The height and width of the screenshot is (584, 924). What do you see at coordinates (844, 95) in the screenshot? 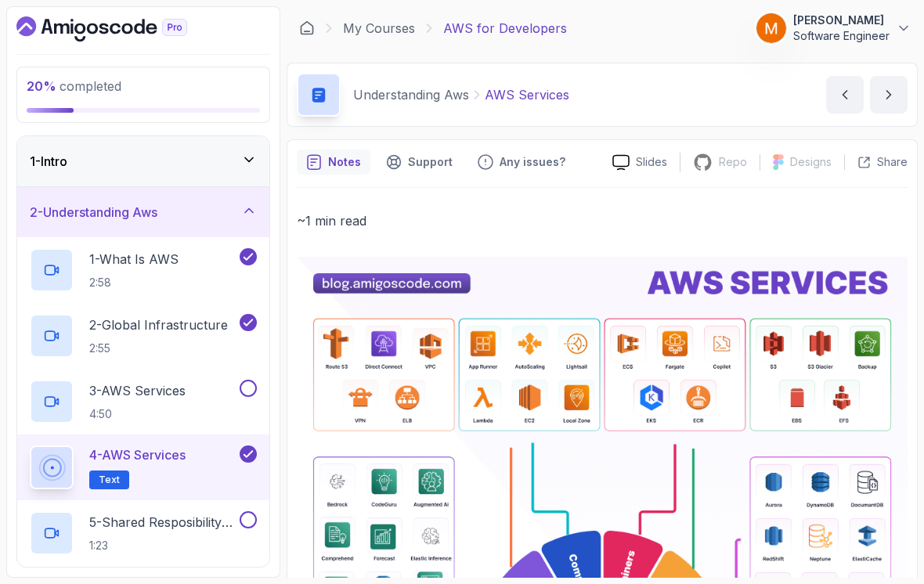
I see `button: previous content` at bounding box center [844, 95].